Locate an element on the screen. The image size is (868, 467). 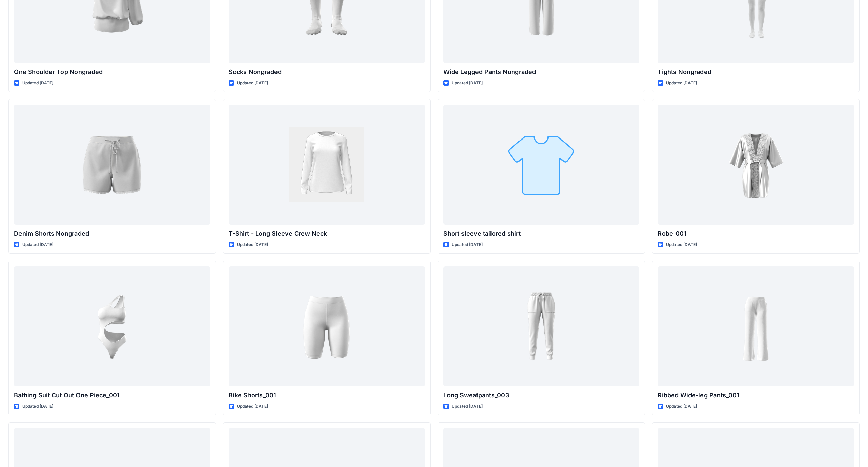
p: Bathing Suit Cut Out One Piece_001 is located at coordinates (112, 395).